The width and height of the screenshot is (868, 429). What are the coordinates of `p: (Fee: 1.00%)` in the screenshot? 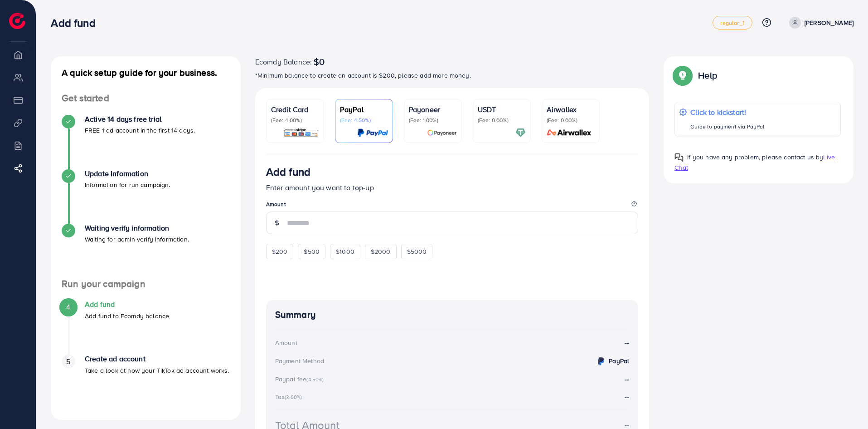 It's located at (433, 120).